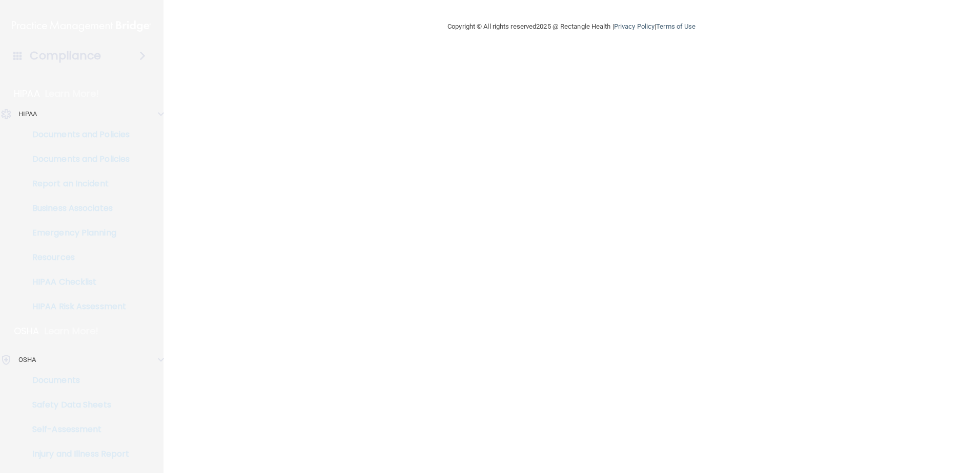  Describe the element at coordinates (81, 26) in the screenshot. I see `img: PMB logo` at that location.